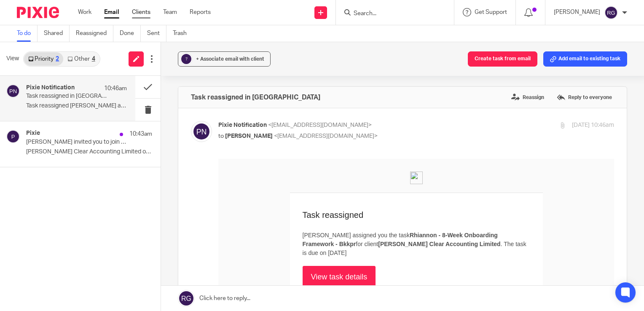  What do you see at coordinates (94, 33) in the screenshot?
I see `a: Reassigned` at bounding box center [94, 33].